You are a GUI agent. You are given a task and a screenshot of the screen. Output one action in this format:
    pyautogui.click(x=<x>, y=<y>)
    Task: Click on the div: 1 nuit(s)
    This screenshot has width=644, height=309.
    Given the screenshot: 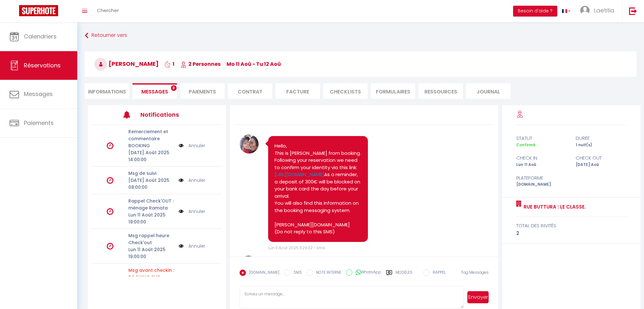 What is the action you would take?
    pyautogui.click(x=601, y=145)
    